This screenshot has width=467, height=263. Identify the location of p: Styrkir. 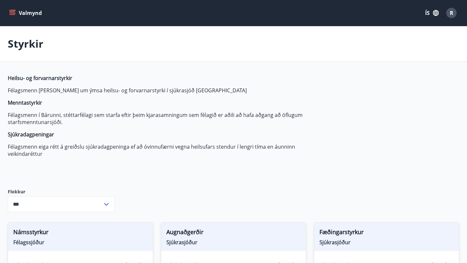
(26, 44).